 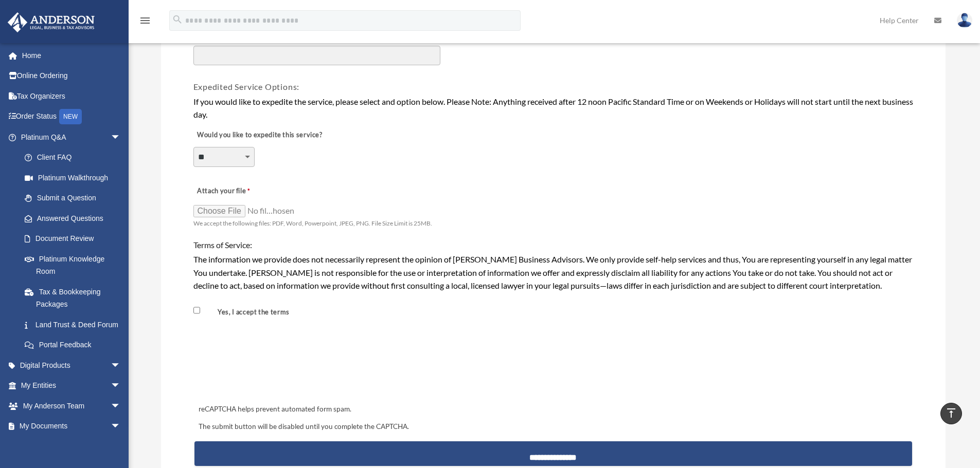 What do you see at coordinates (71, 76) in the screenshot?
I see `a: Online Ordering` at bounding box center [71, 76].